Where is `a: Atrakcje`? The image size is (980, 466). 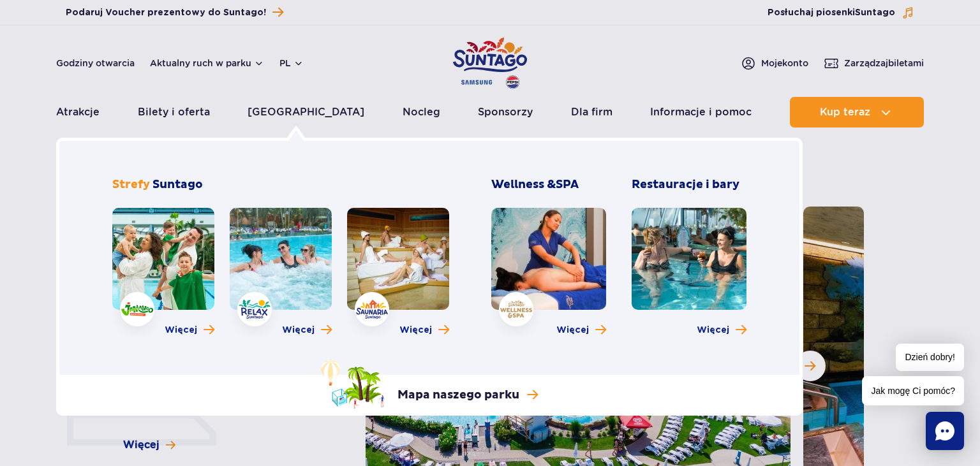
a: Atrakcje is located at coordinates (78, 112).